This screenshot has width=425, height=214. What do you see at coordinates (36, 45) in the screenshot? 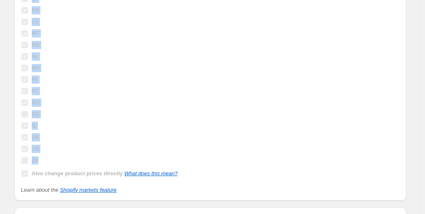
I see `span: MX` at bounding box center [36, 45].